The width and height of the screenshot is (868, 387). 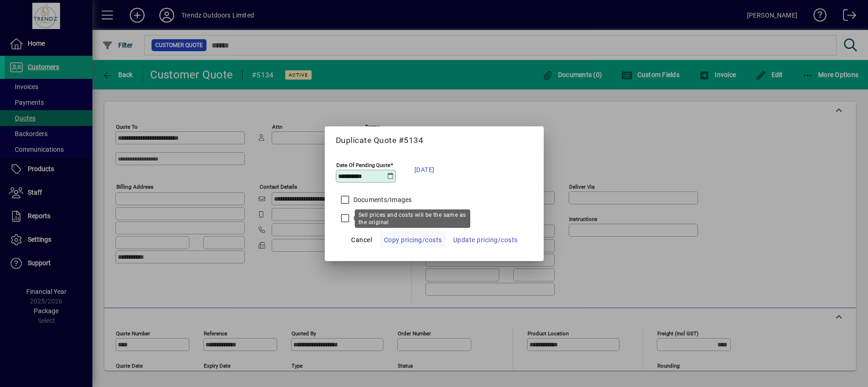 What do you see at coordinates (361, 240) in the screenshot?
I see `span: Cancel` at bounding box center [361, 240].